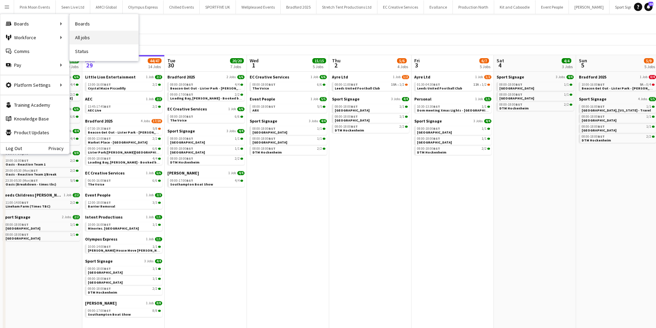 The height and width of the screenshot is (328, 656). What do you see at coordinates (41, 171) in the screenshot?
I see `div: Event People3 Jobs9/910:00-16:00BST2/2Oasis - Reaction Team 120:00-05:30 (Mon)BST2/2Oasis - React...` at bounding box center [41, 171].